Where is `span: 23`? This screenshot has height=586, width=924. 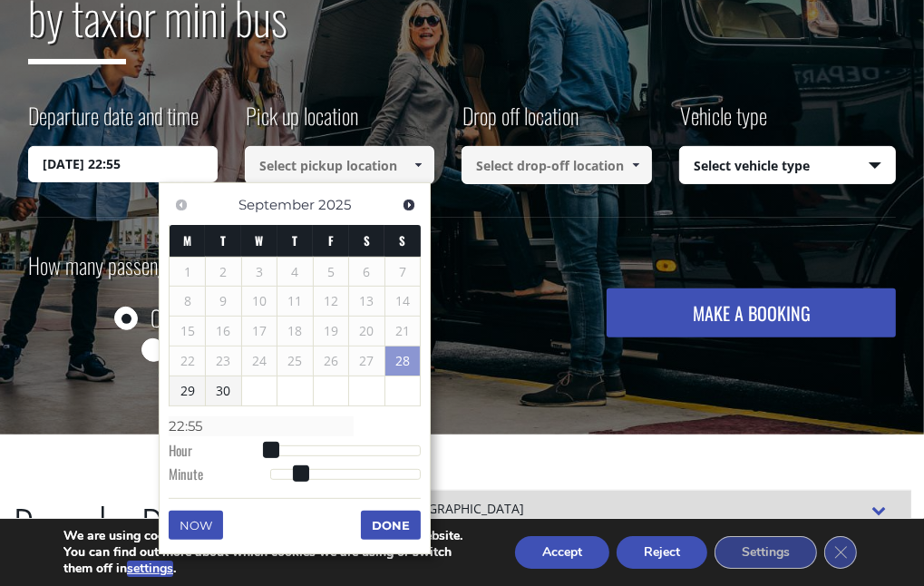 span: 23 is located at coordinates (223, 361).